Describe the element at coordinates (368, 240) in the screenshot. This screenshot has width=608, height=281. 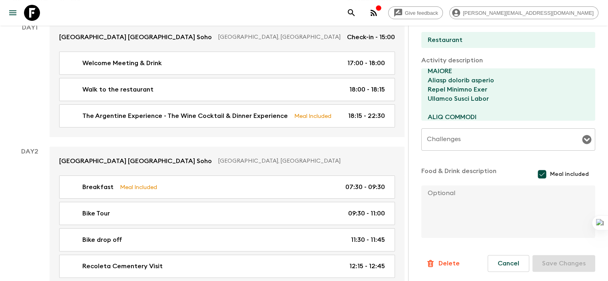
I see `p: 11:30 - 11:45` at that location.